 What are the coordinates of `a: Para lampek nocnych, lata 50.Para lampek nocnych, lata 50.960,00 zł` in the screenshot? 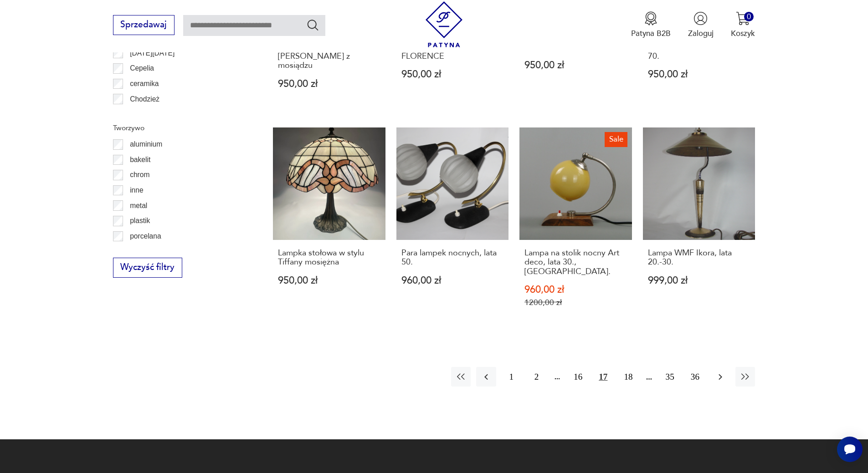 It's located at (452, 228).